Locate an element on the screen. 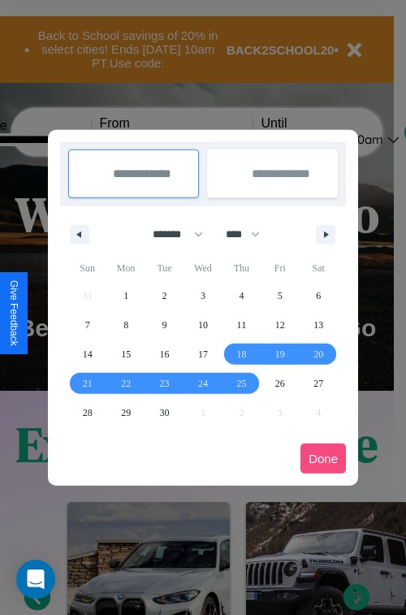 This screenshot has height=615, width=406. button: 17 is located at coordinates (202, 354).